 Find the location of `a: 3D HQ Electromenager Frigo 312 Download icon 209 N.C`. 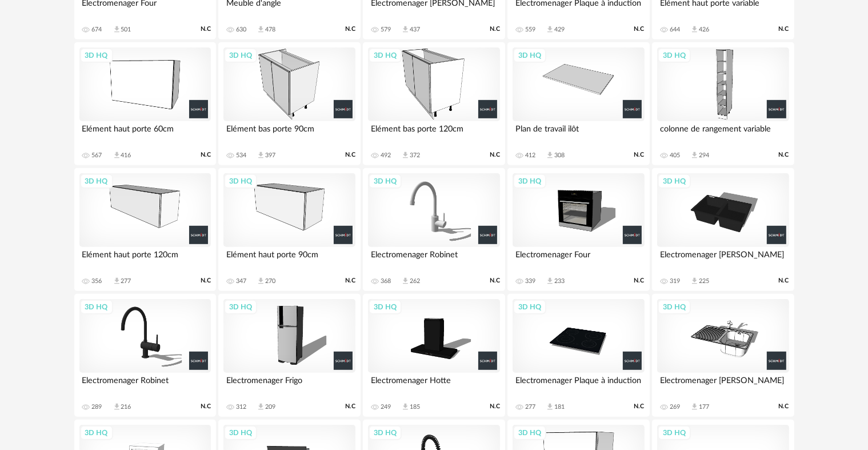

a: 3D HQ Electromenager Frigo 312 Download icon 209 N.C is located at coordinates (289, 355).